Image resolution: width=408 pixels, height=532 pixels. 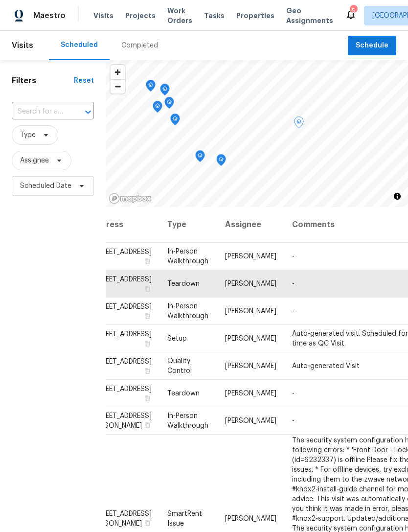 What do you see at coordinates (177, 338) in the screenshot?
I see `span: Setup` at bounding box center [177, 338].